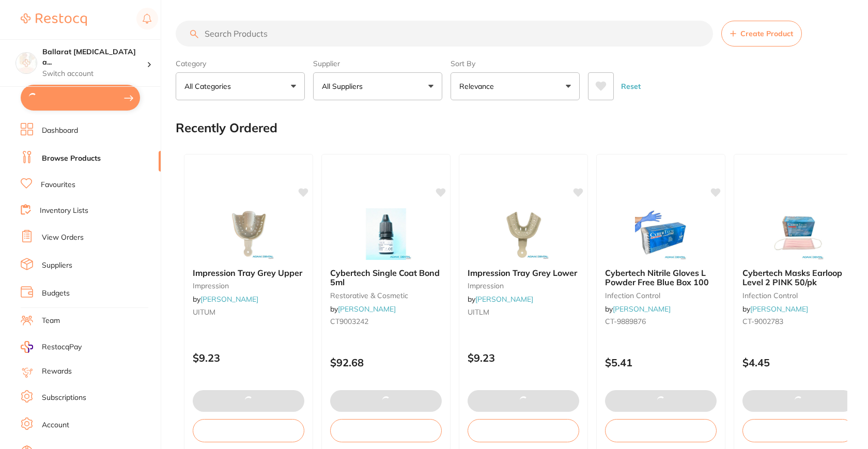 Image resolution: width=868 pixels, height=449 pixels. What do you see at coordinates (378, 86) in the screenshot?
I see `button: All Suppliers` at bounding box center [378, 86].